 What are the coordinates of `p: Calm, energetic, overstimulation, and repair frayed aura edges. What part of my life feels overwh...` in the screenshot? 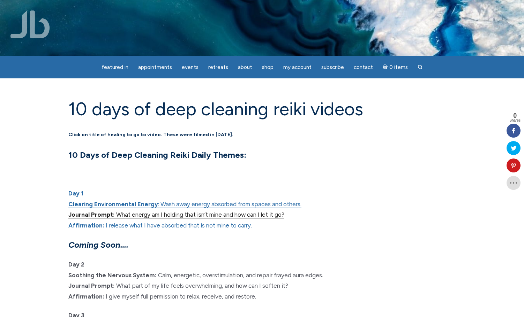 It's located at (262, 281).